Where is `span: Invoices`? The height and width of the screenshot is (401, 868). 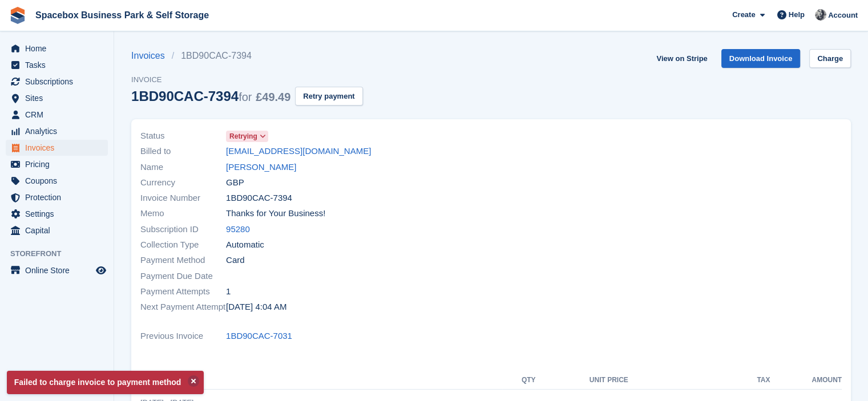
span: Invoices is located at coordinates (59, 147).